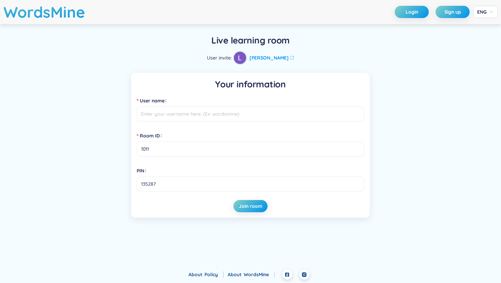 The image size is (501, 283). Describe the element at coordinates (485, 12) in the screenshot. I see `span: ENG` at that location.